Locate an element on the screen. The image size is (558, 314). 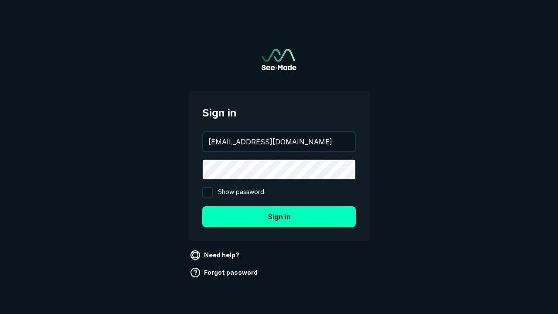
span: Show password is located at coordinates (241, 192).